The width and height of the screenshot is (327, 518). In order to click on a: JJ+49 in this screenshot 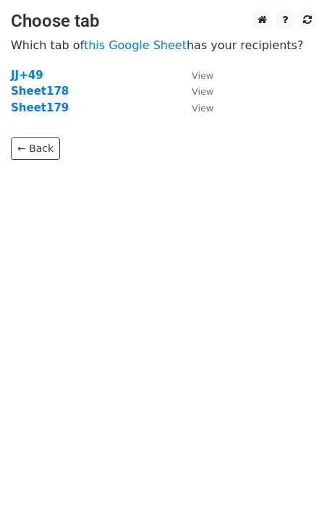, I will do `click(27, 75)`.